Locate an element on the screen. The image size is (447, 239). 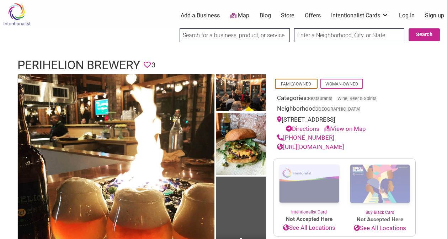
button: Search is located at coordinates (424, 35).